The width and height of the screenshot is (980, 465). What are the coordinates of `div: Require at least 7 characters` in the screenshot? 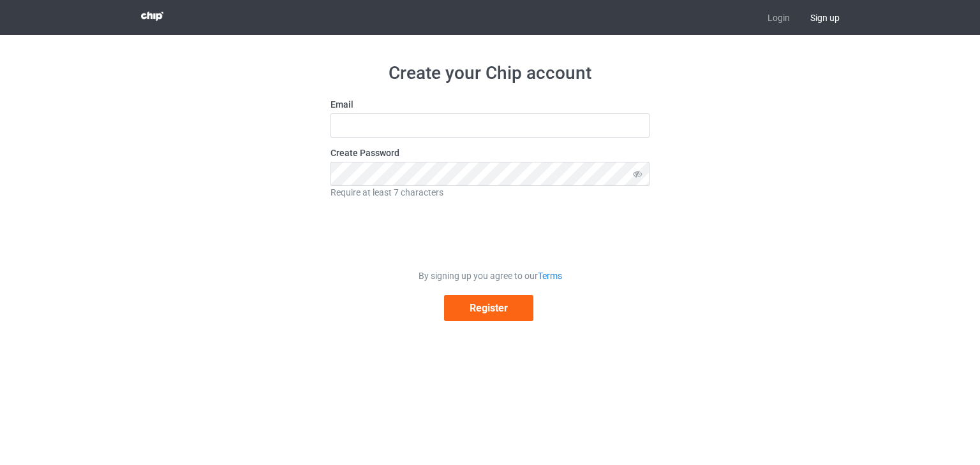 It's located at (490, 192).